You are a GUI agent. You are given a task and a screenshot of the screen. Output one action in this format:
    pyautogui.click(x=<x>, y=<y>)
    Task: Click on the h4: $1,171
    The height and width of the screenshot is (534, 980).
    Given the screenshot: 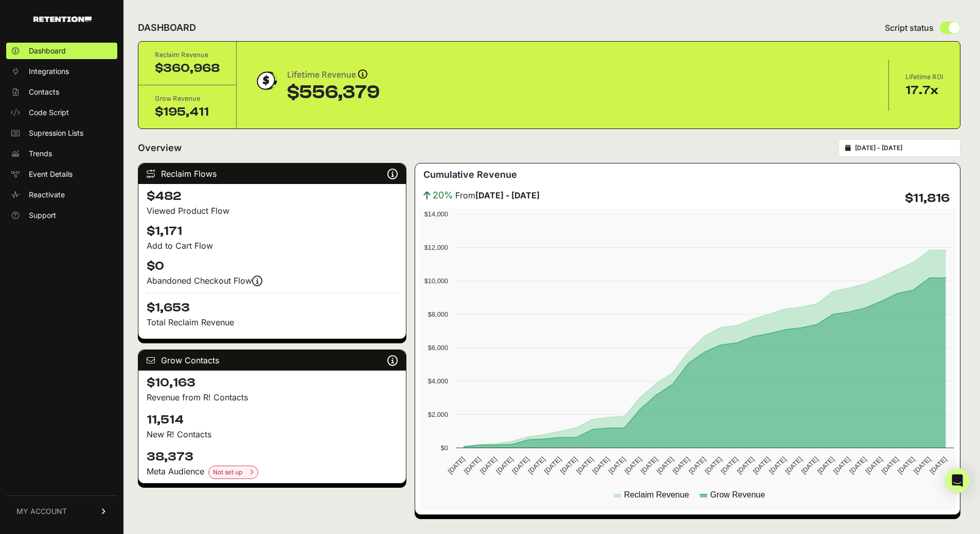 What is the action you would take?
    pyautogui.click(x=272, y=231)
    